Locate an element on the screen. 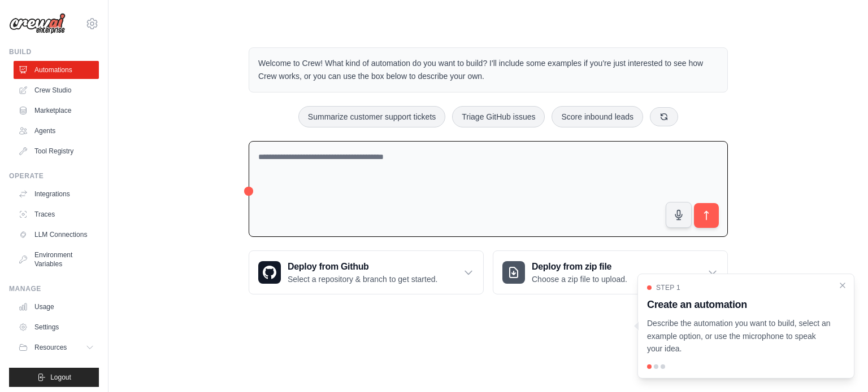  button: Triage GitHub issues is located at coordinates (499, 117).